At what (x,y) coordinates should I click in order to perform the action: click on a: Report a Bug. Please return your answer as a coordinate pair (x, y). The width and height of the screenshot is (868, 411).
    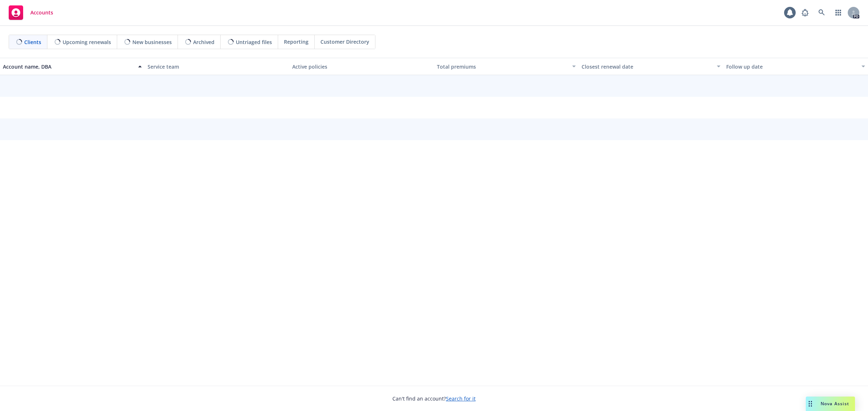
    Looking at the image, I should click on (805, 13).